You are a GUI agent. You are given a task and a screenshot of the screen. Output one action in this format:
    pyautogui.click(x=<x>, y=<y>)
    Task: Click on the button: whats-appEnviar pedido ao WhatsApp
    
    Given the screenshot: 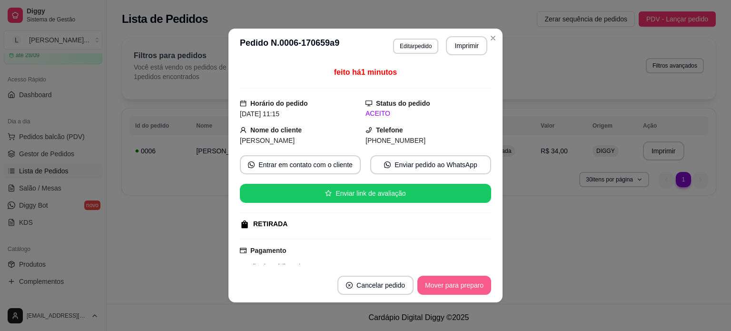 What is the action you would take?
    pyautogui.click(x=431, y=165)
    